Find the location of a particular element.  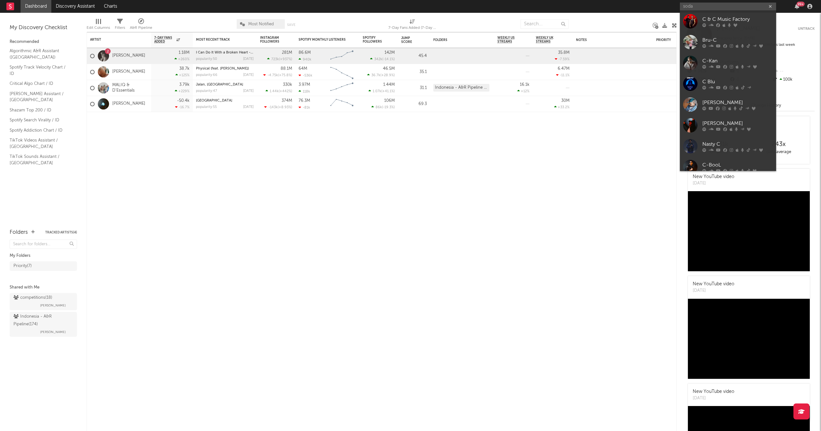

a: Shazam Top 200 / ID is located at coordinates (40, 110).